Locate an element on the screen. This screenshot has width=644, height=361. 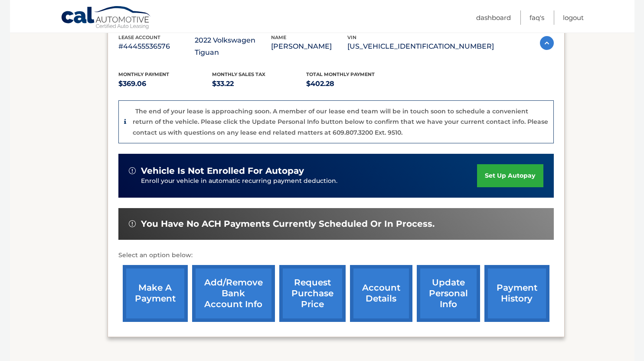
a: FAQ's is located at coordinates (538, 18).